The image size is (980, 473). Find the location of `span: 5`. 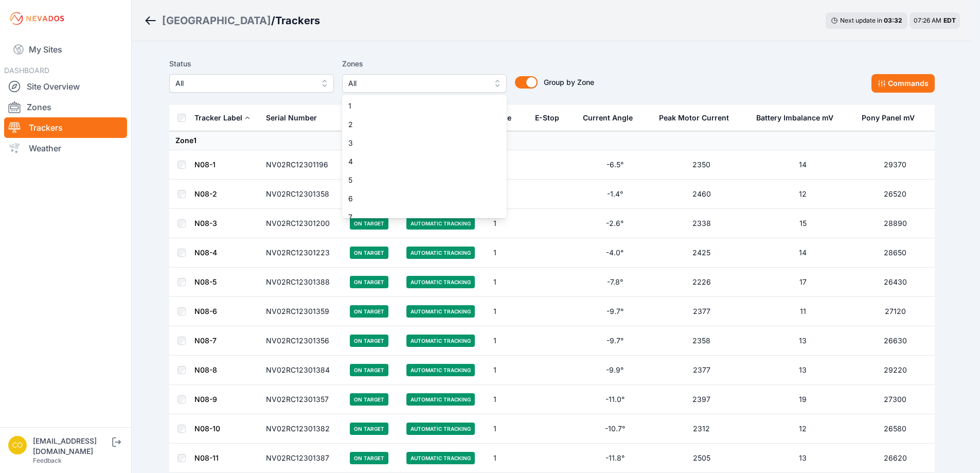

span: 5 is located at coordinates (419, 180).